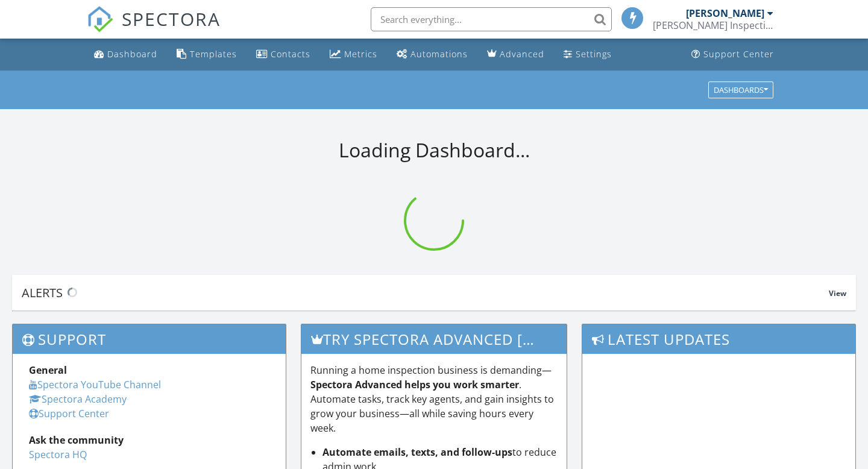  What do you see at coordinates (713, 26) in the screenshot?
I see `div: Lucas Inspection Services` at bounding box center [713, 26].